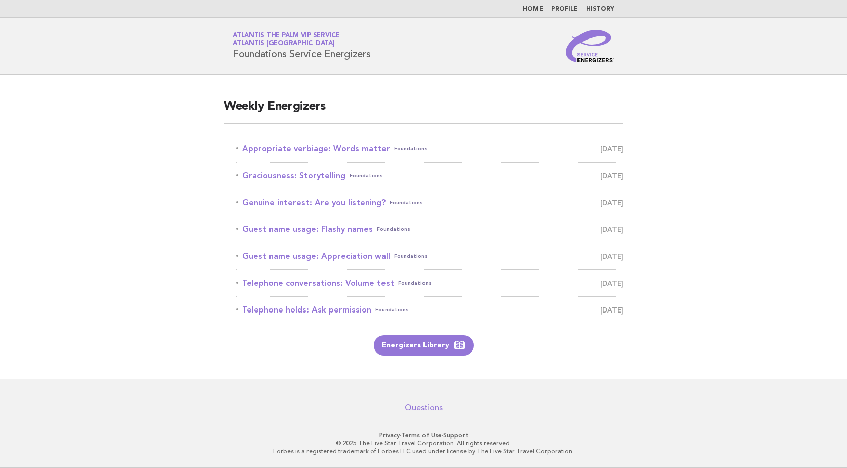  I want to click on a: Privacy, so click(389, 435).